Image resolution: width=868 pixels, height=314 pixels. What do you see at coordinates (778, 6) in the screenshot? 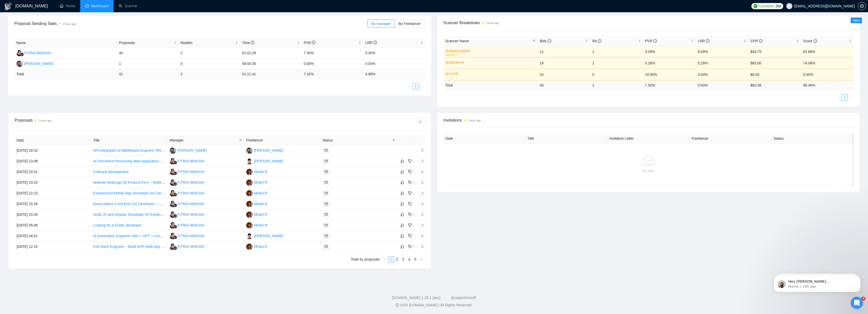
I see `span: 269` at bounding box center [778, 6].